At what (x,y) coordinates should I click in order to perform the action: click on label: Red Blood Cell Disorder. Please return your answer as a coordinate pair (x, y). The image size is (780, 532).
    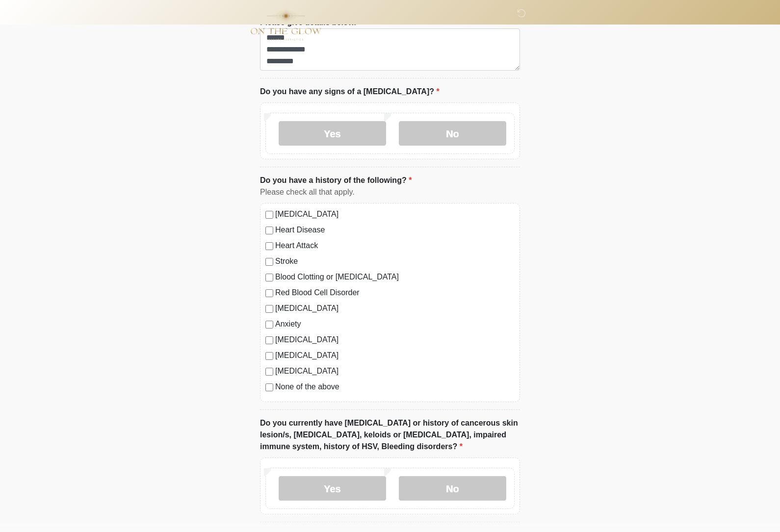
    Looking at the image, I should click on (395, 293).